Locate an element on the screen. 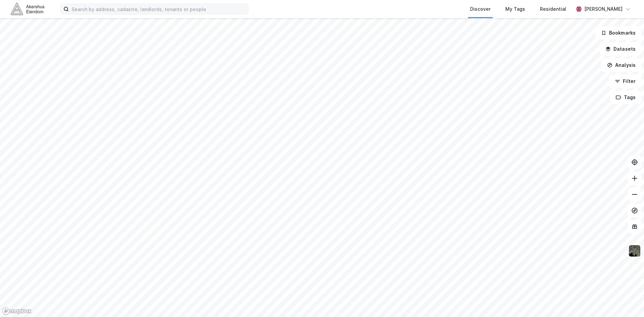 This screenshot has height=317, width=644. img: akershus-eiendom-logo.9091f326c980b4bce74ccdd9f866810c.svg is located at coordinates (28, 8).